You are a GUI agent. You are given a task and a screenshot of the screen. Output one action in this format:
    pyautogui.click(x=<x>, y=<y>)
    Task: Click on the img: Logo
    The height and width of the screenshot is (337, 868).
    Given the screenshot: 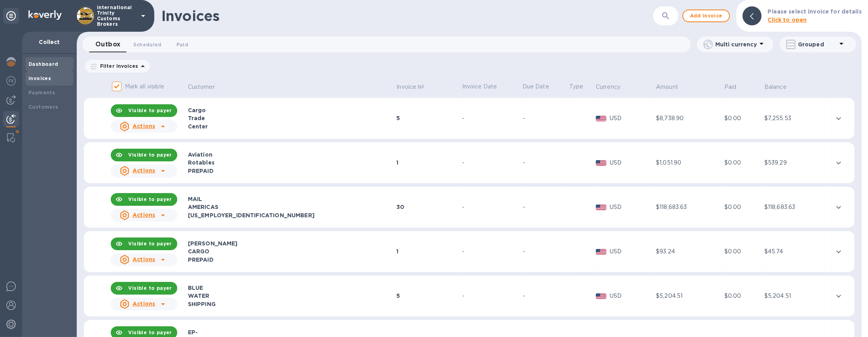 What is the action you would take?
    pyautogui.click(x=45, y=15)
    